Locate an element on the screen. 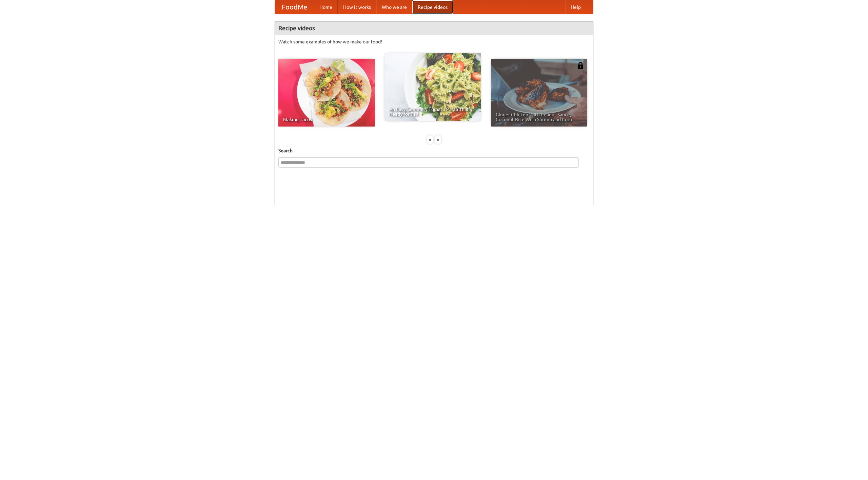 The height and width of the screenshot is (480, 868). p: Watch some examples of how we make our food! is located at coordinates (434, 41).